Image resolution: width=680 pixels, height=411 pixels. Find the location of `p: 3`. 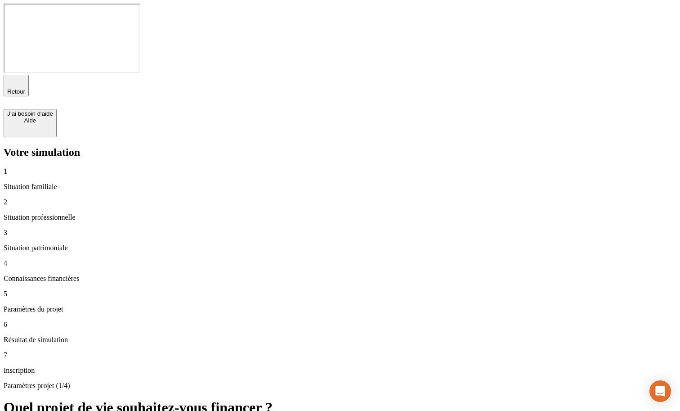

p: 3 is located at coordinates (340, 233).